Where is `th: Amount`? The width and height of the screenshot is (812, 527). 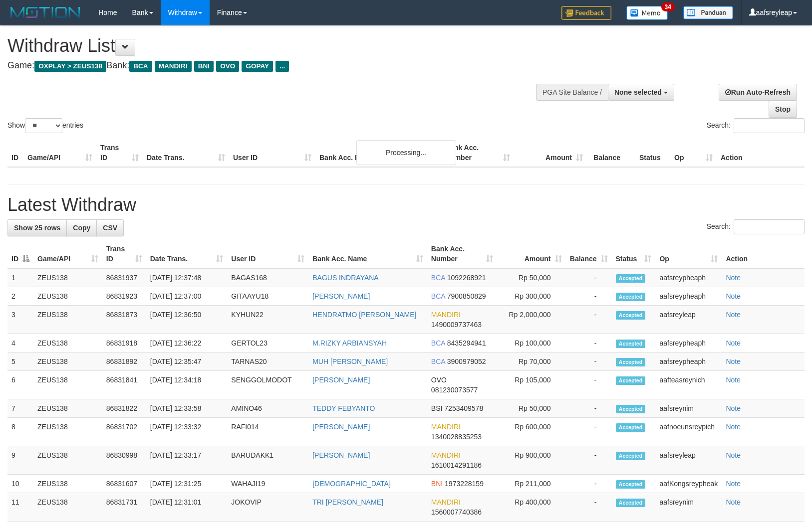 th: Amount is located at coordinates (550, 153).